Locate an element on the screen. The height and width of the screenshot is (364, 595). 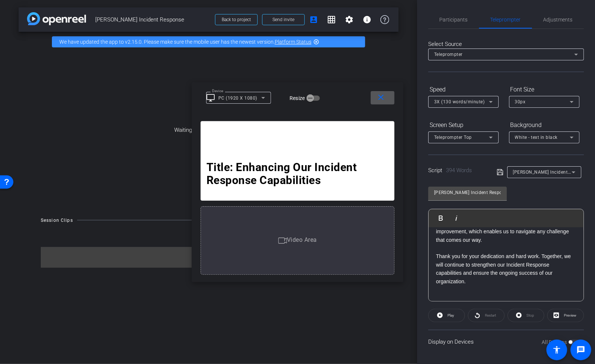
mat-label: Device is located at coordinates (218, 91).